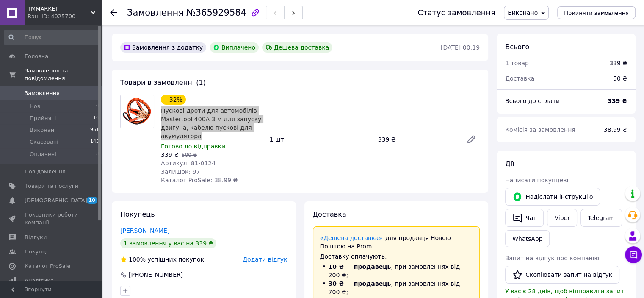 Image resolution: width=644 pixels, height=298 pixels. I want to click on span: 30 ₴ — продавець, so click(360, 284).